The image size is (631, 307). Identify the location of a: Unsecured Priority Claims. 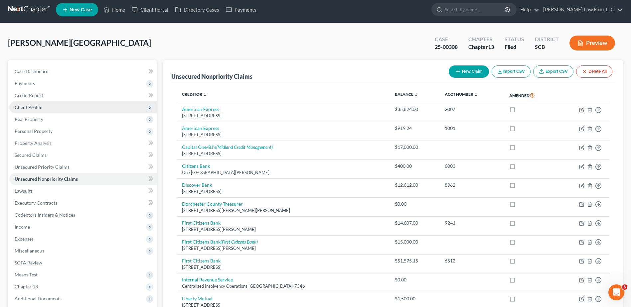
(83, 167).